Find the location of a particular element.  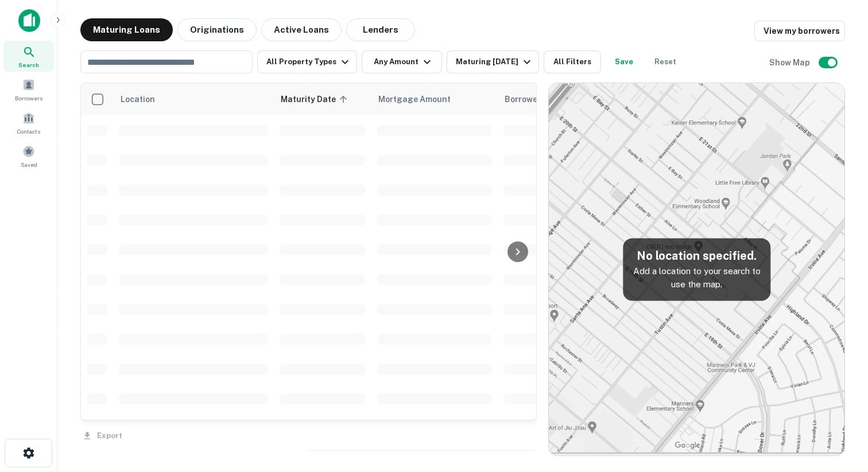

a: Saved is located at coordinates (29, 156).